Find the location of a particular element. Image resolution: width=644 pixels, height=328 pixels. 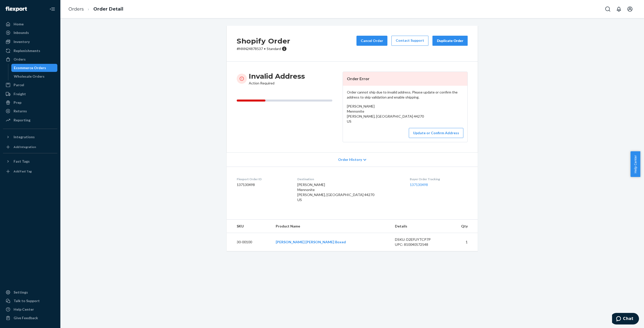

div: Action Required is located at coordinates (277, 79).